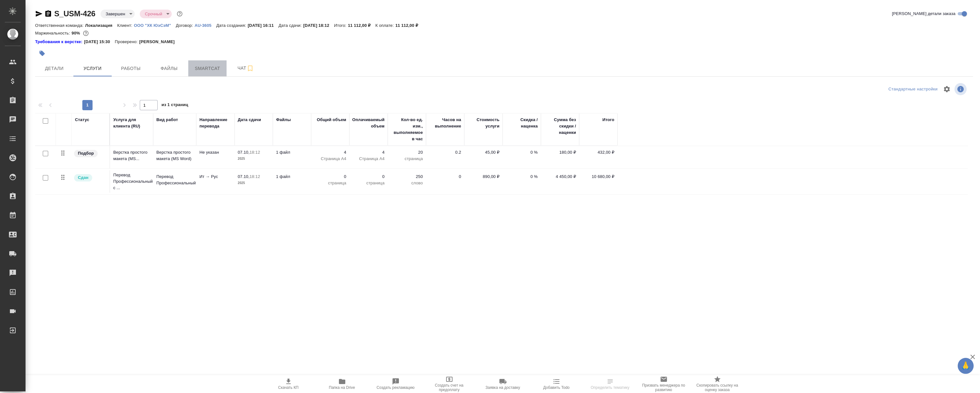  What do you see at coordinates (608, 120) in the screenshot?
I see `div: Итого` at bounding box center [608, 120].